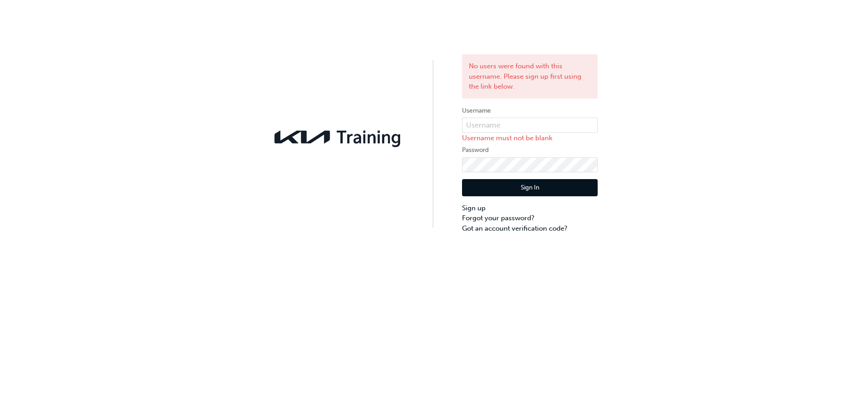 Image resolution: width=868 pixels, height=412 pixels. What do you see at coordinates (530, 218) in the screenshot?
I see `a: Forgot your password?` at bounding box center [530, 218].